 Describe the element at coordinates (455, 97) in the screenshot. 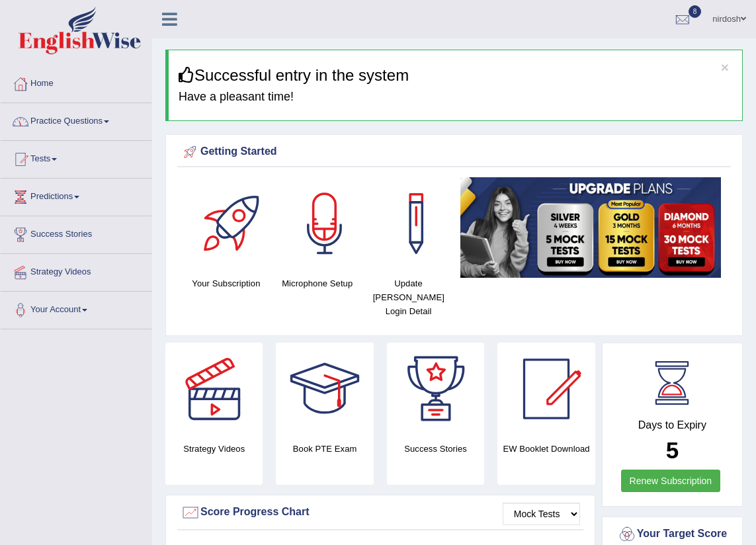

I see `h4: Have a pleasant time!` at that location.